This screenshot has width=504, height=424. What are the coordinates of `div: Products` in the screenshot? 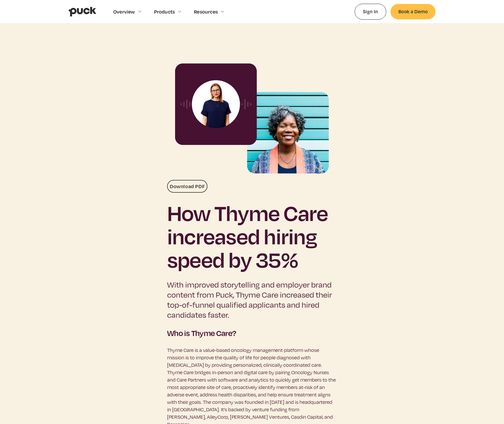 It's located at (165, 12).